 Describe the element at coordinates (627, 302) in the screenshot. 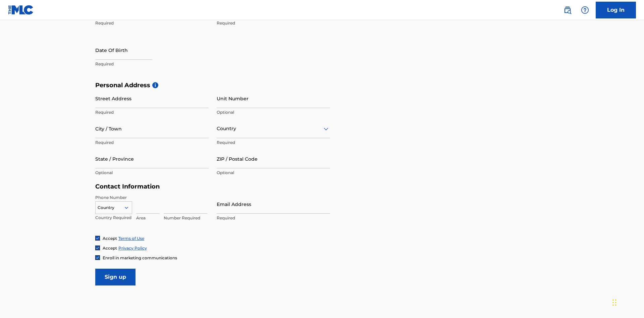

I see `div: Chat Widget` at that location.